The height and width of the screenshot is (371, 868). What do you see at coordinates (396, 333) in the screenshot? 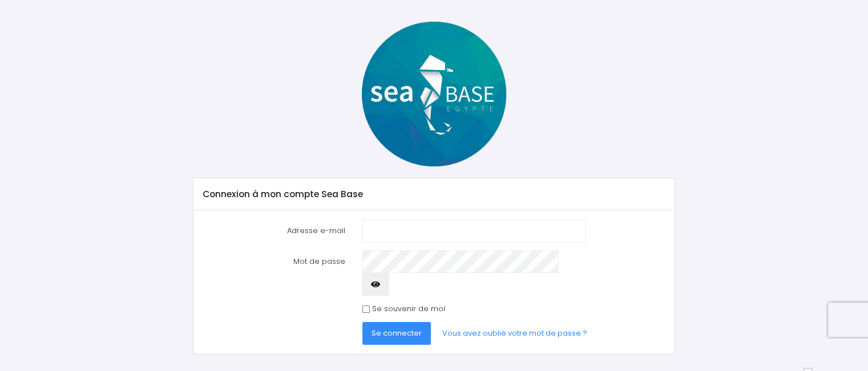
I see `span: Se connecter` at bounding box center [396, 333].